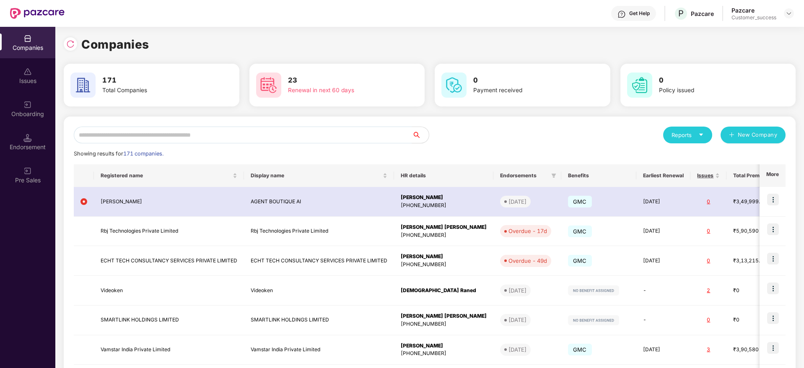 This screenshot has width=804, height=368. What do you see at coordinates (526, 91) in the screenshot?
I see `div: Payment received` at bounding box center [526, 91].